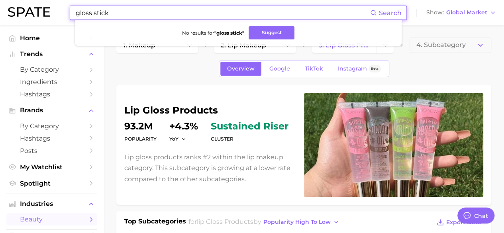 The image size is (504, 233). What do you see at coordinates (52, 183) in the screenshot?
I see `a: Spotlight` at bounding box center [52, 183].